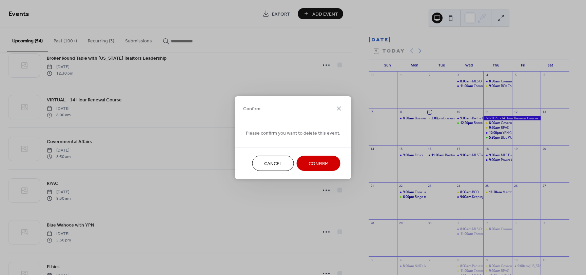 The height and width of the screenshot is (275, 586). I want to click on button: Cancel, so click(273, 163).